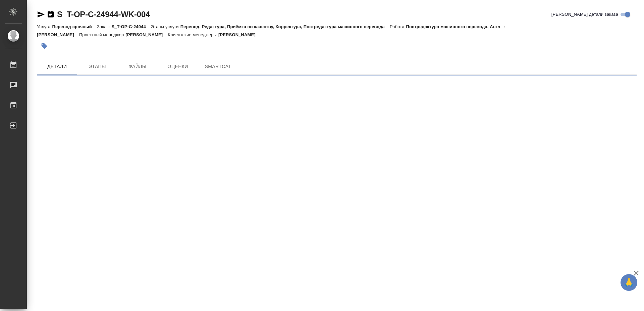 Image resolution: width=644 pixels, height=311 pixels. What do you see at coordinates (131, 27) in the screenshot?
I see `p: S_T-OP-C-24944` at bounding box center [131, 27].